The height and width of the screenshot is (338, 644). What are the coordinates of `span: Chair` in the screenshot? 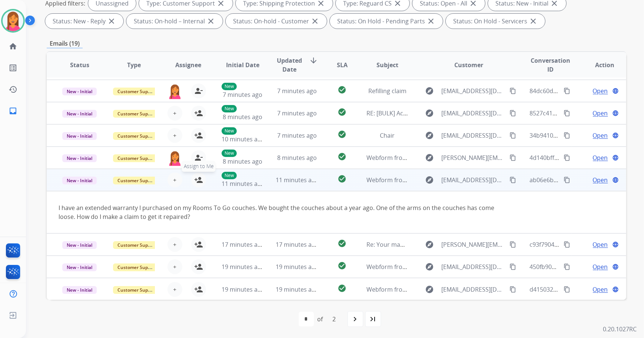 It's located at (388, 135).